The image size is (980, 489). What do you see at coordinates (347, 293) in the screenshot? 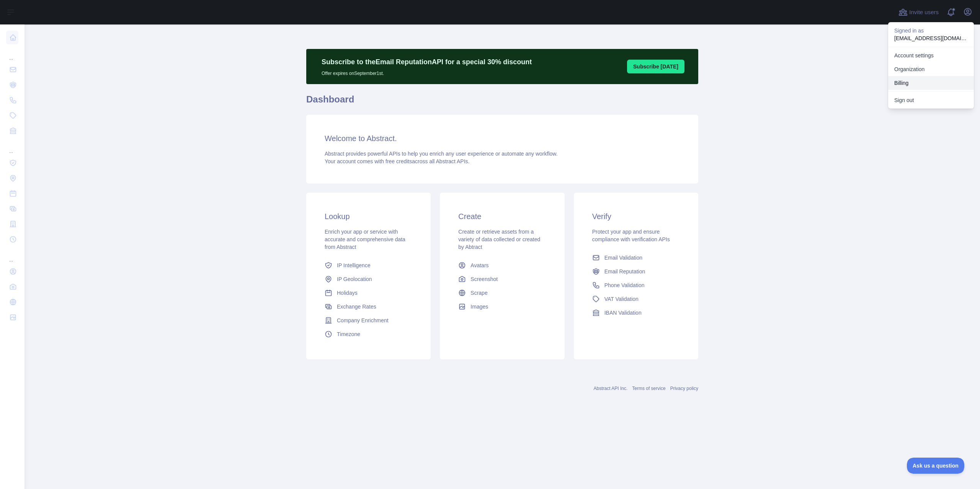
I see `span: Holidays` at bounding box center [347, 293].